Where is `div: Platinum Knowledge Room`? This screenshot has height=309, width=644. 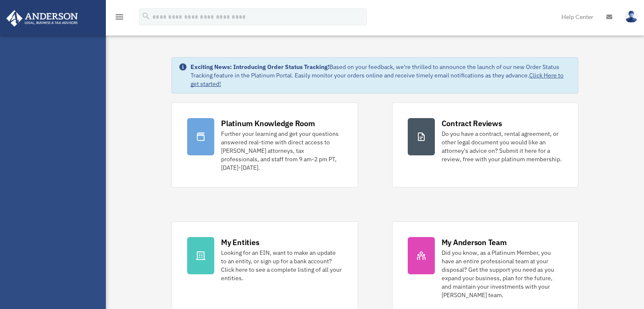
div: Platinum Knowledge Room is located at coordinates (268, 123).